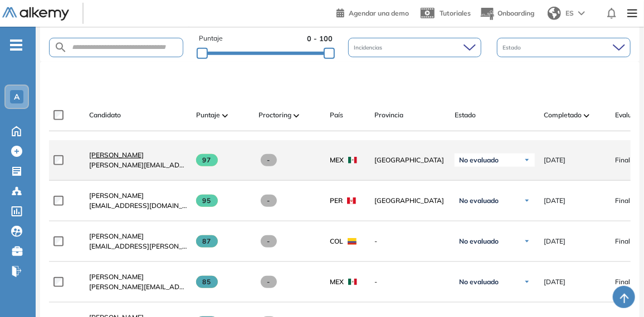 The image size is (644, 317). I want to click on span: A, so click(17, 97).